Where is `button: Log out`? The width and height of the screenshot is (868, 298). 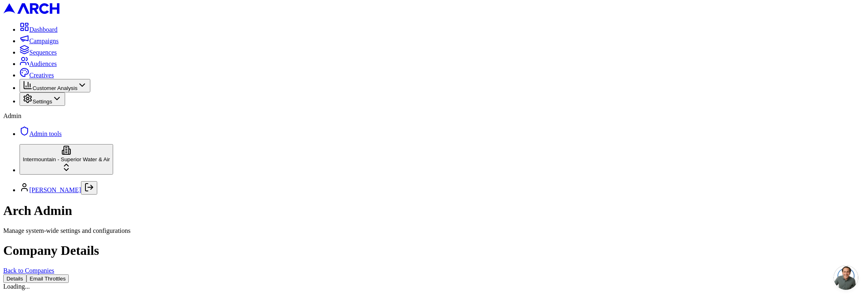 button: Log out is located at coordinates (89, 188).